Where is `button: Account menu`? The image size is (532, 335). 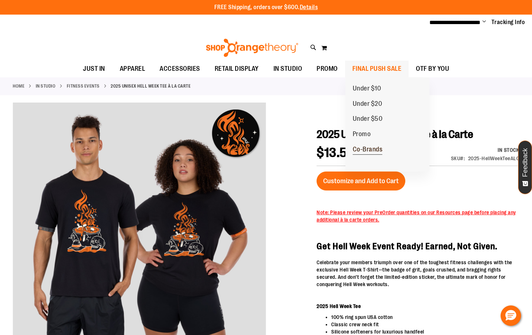 button: Account menu is located at coordinates (484, 22).